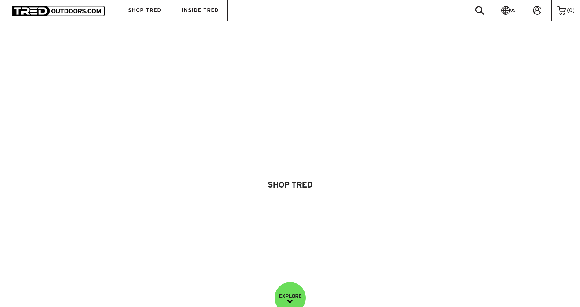 The height and width of the screenshot is (307, 580). Describe the element at coordinates (290, 301) in the screenshot. I see `img: down-image` at that location.